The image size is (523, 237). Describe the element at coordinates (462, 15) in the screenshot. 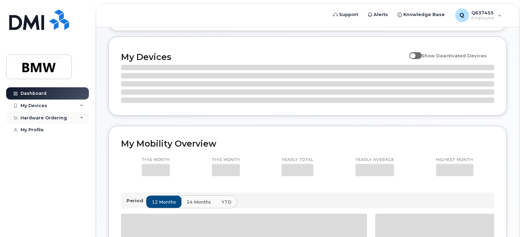

I see `span: Q` at that location.